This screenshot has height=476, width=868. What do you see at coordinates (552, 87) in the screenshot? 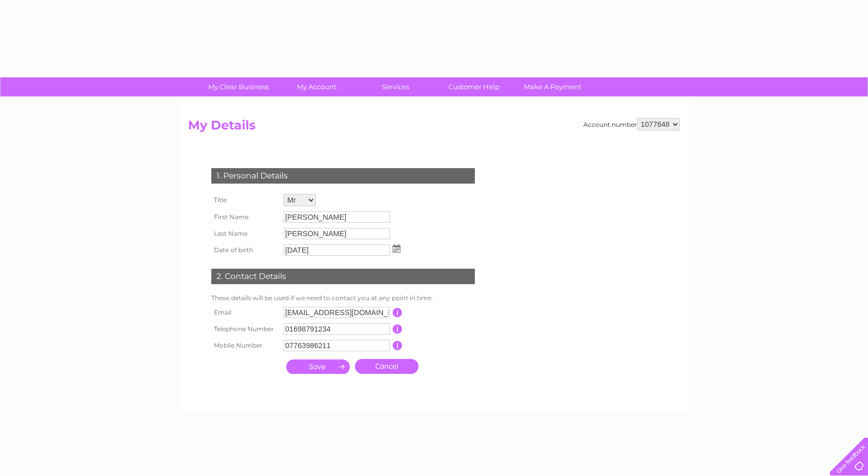
I see `a: Make A Payment` at bounding box center [552, 87].